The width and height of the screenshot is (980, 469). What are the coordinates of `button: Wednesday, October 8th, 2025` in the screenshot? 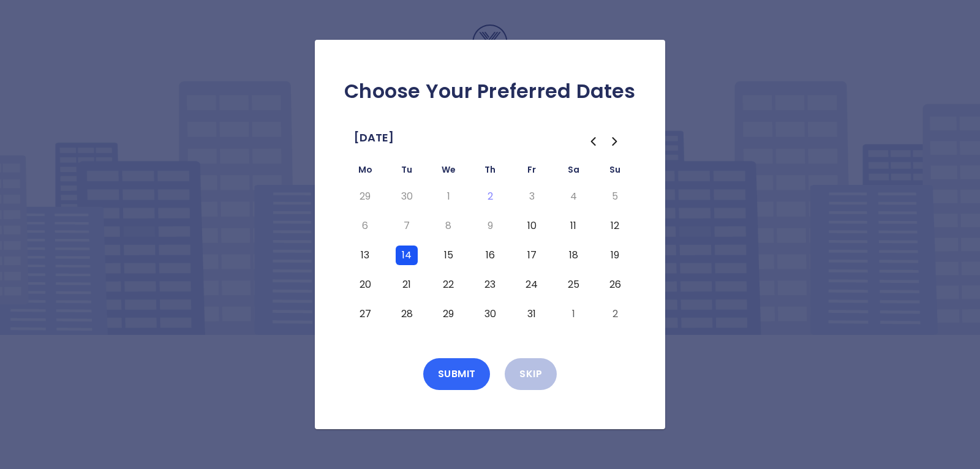 It's located at (449, 226).